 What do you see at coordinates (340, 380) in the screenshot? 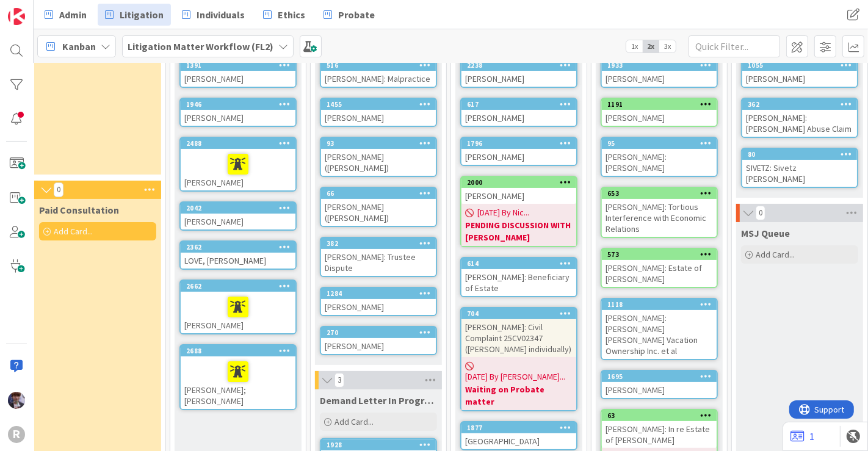
I see `span: 3` at bounding box center [340, 380].